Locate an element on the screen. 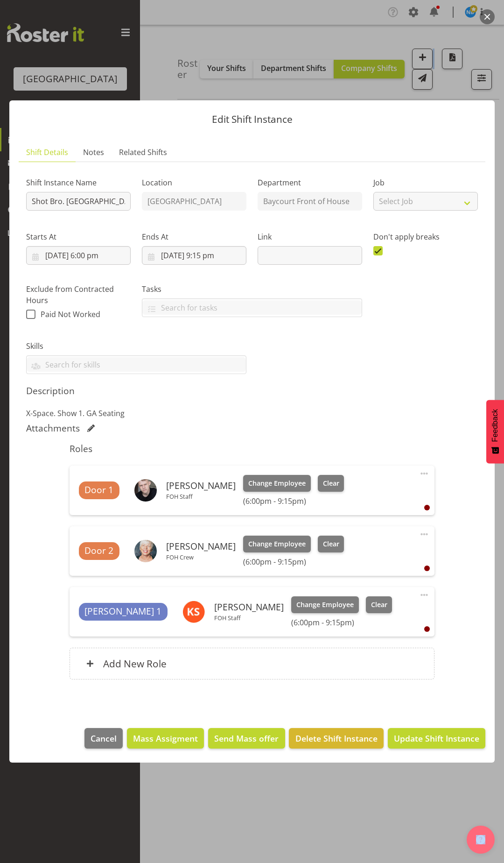 This screenshot has height=863, width=504. label: Ends At is located at coordinates (194, 237).